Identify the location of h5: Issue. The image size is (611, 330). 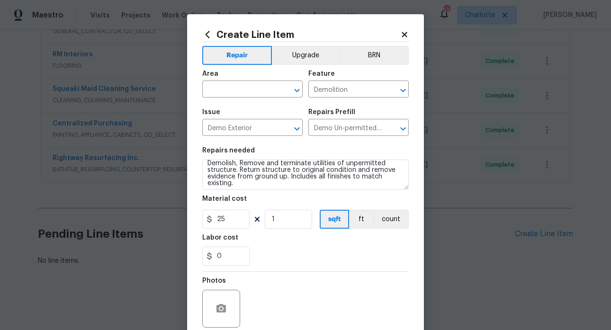
(211, 112).